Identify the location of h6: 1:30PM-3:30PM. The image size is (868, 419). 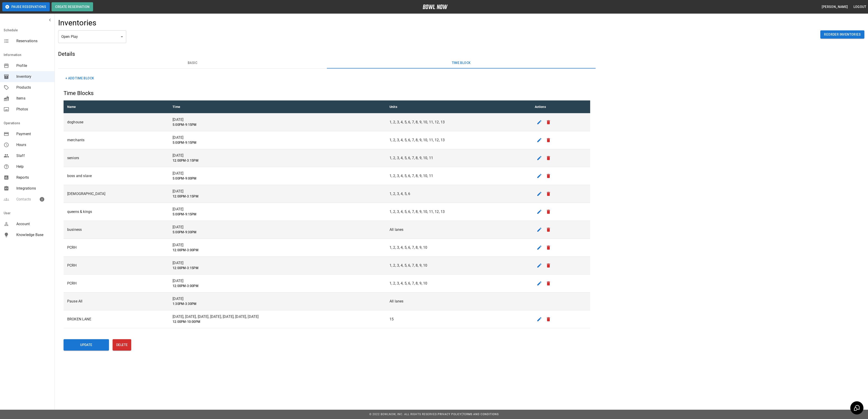
(277, 304).